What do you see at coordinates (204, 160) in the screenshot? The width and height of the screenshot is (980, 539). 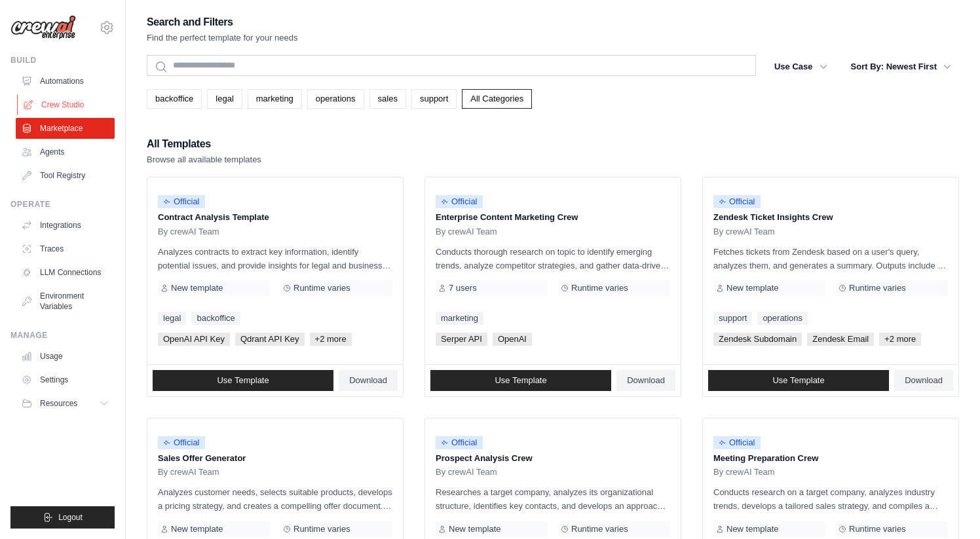 I see `p: Browse all available templates` at bounding box center [204, 160].